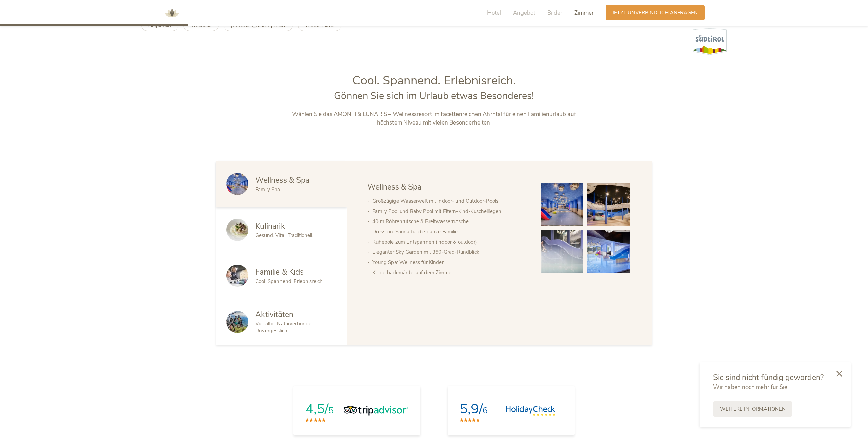  What do you see at coordinates (434, 96) in the screenshot?
I see `span: Gönnen Sie sich im Urlaub etwas Besonderes!` at bounding box center [434, 96].